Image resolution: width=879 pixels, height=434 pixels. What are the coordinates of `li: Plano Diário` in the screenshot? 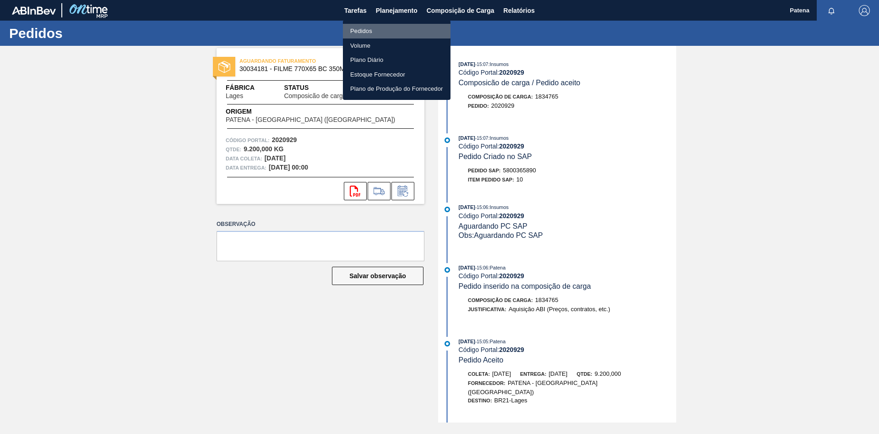 It's located at (397, 60).